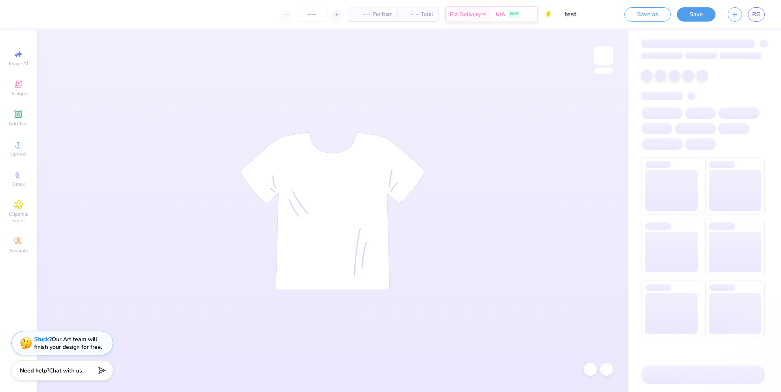 This screenshot has width=781, height=392. I want to click on span: RG, so click(757, 14).